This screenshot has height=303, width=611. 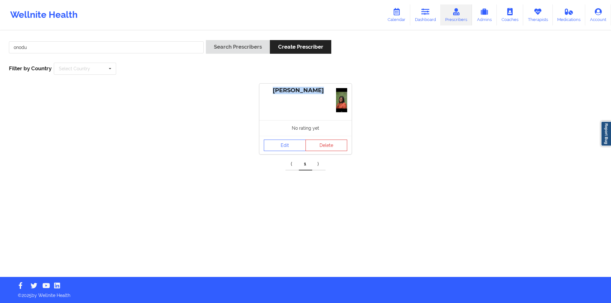 What do you see at coordinates (319, 164) in the screenshot?
I see `a: Next item` at bounding box center [319, 164].